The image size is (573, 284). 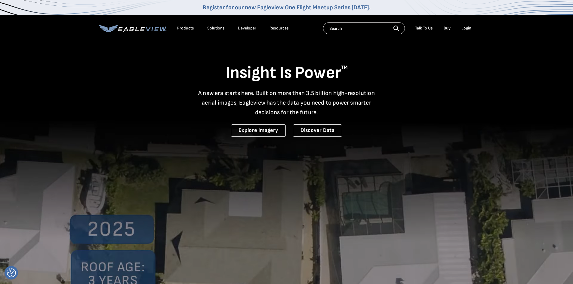 What do you see at coordinates (11, 273) in the screenshot?
I see `img: Revisit consent button` at bounding box center [11, 273].